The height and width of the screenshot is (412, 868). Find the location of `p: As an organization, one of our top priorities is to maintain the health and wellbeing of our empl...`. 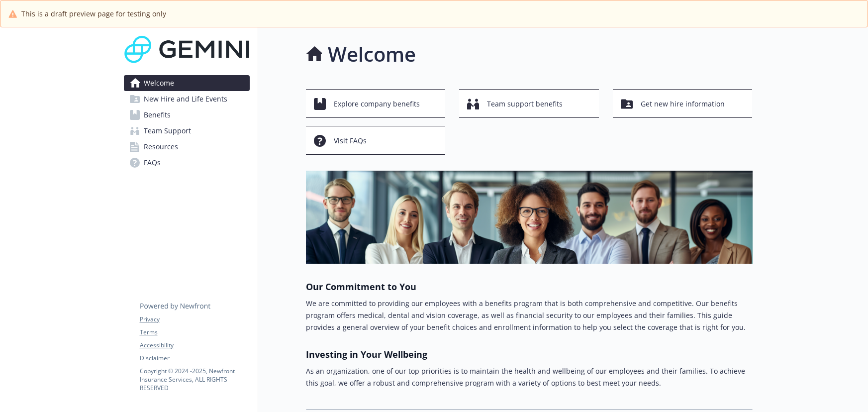

p: As an organization, one of our top priorities is to maintain the health and wellbeing of our empl... is located at coordinates (529, 377).